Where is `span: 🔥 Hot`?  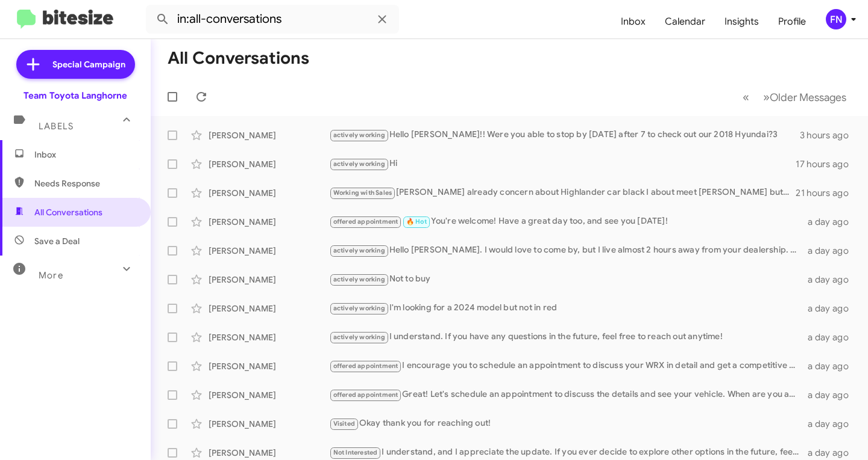 span: 🔥 Hot is located at coordinates (416, 222).